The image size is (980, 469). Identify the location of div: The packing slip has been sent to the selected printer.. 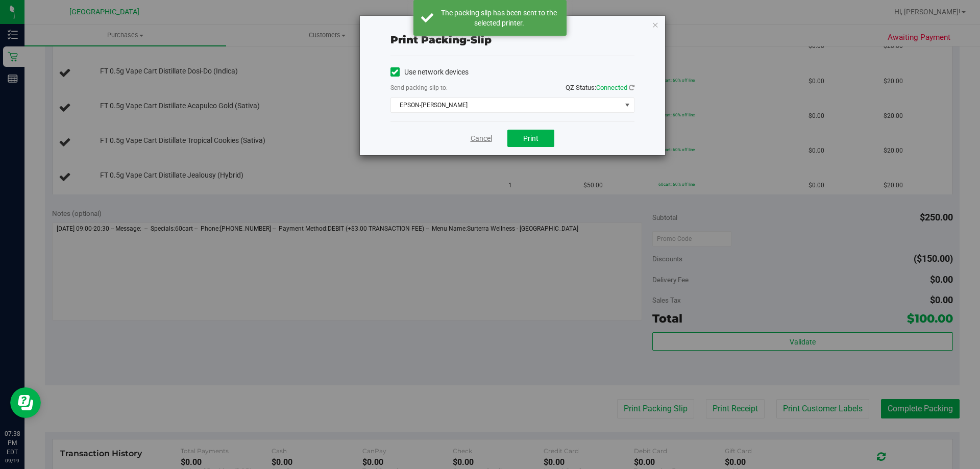
(499, 18).